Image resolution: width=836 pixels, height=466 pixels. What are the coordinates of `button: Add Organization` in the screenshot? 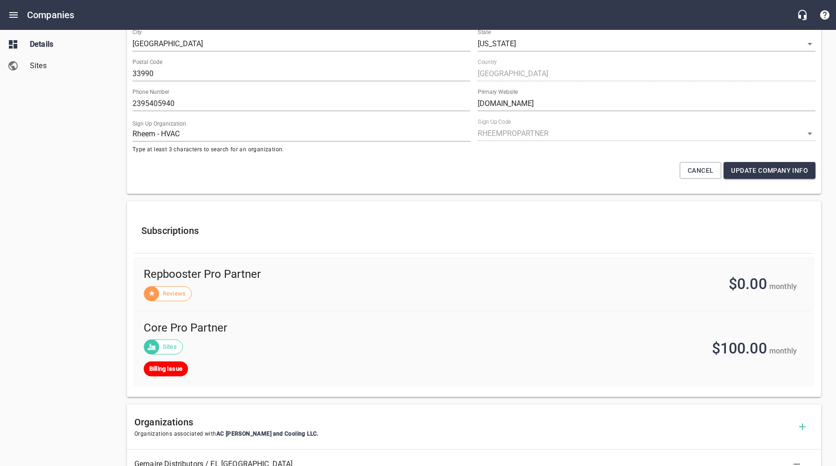 It's located at (802, 426).